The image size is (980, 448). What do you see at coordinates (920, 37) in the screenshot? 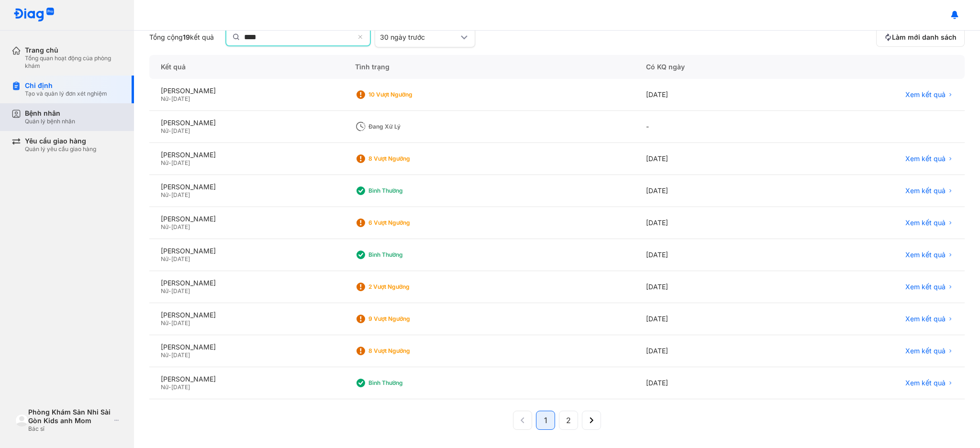
I see `button: Làm mới danh sách` at bounding box center [920, 37].